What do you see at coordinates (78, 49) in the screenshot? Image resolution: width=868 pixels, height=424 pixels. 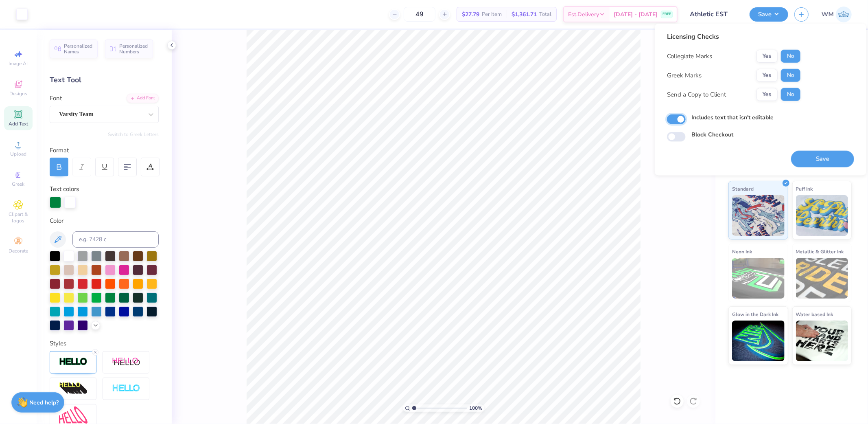 I see `span: Personalized Names` at bounding box center [78, 49].